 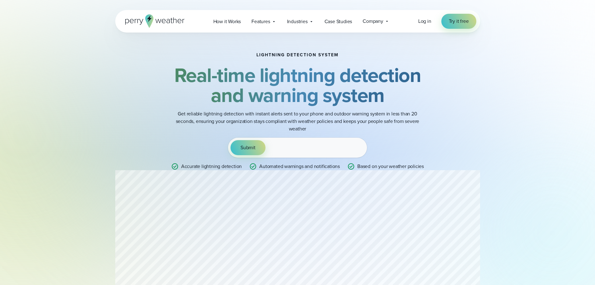 What do you see at coordinates (298, 85) in the screenshot?
I see `strong: Real-time lightning detection and warning system` at bounding box center [298, 85].